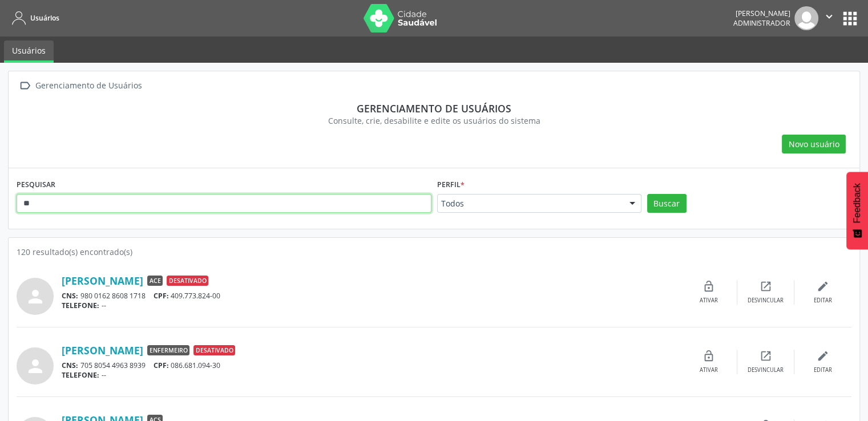 The image size is (868, 421). What do you see at coordinates (850, 18) in the screenshot?
I see `button: apps` at bounding box center [850, 18].